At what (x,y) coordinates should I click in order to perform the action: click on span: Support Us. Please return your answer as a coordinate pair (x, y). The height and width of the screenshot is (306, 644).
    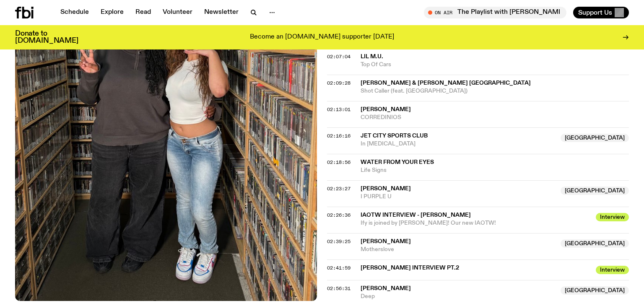
    Looking at the image, I should click on (595, 13).